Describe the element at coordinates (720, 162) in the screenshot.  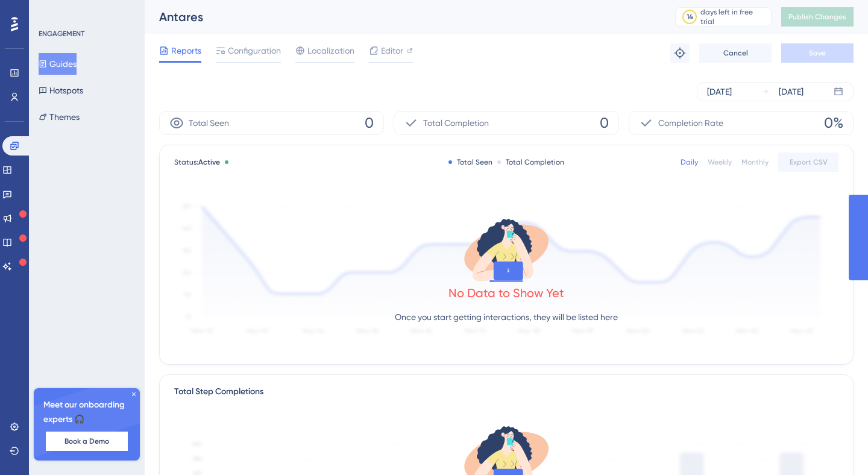
I see `div: Weekly` at that location.